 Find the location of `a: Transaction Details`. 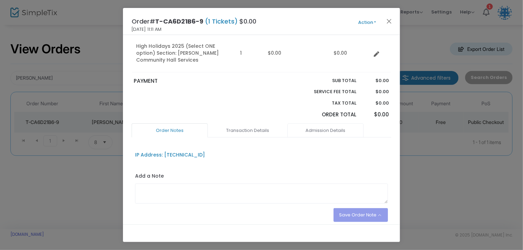

a: Transaction Details is located at coordinates (248, 131).